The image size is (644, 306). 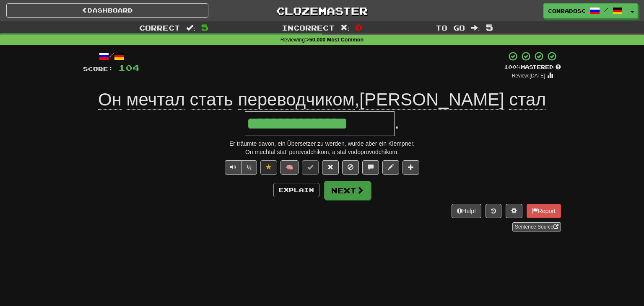 I want to click on button: Report, so click(x=543, y=211).